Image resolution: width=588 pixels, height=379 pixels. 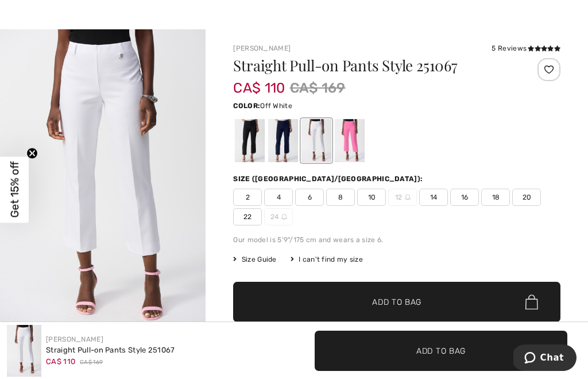 What do you see at coordinates (279, 197) in the screenshot?
I see `span: 4` at bounding box center [279, 197].